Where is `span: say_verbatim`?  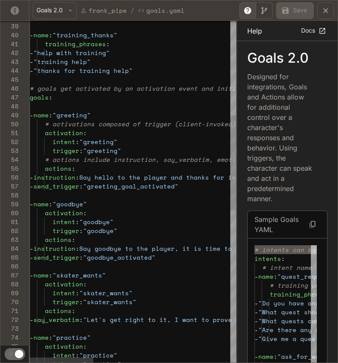 span: say_verbatim is located at coordinates (56, 320).